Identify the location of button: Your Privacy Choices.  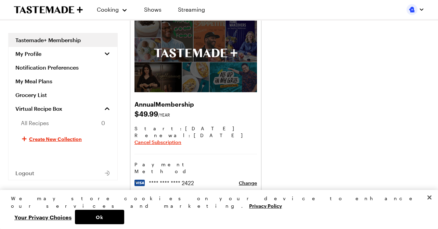
(43, 217).